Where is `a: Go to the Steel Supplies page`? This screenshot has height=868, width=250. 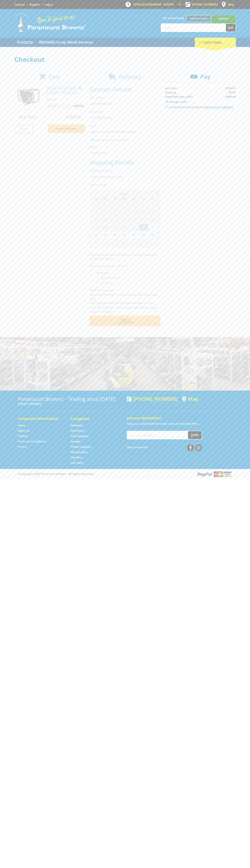 a: Go to the Steel Supplies page is located at coordinates (79, 436).